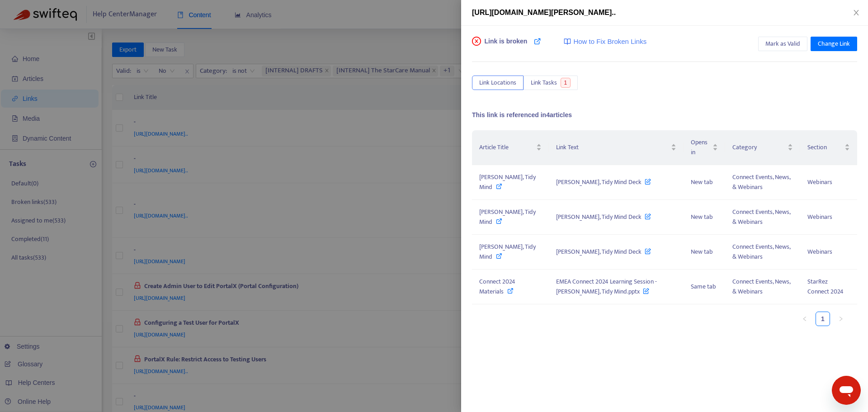 This screenshot has width=868, height=412. Describe the element at coordinates (825, 147) in the screenshot. I see `span: Section` at that location.